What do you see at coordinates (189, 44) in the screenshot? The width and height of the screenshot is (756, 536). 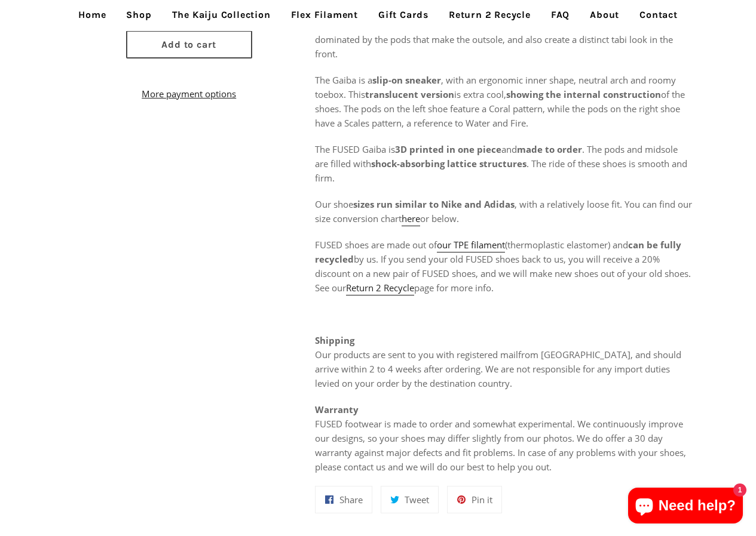 I see `button: Add to cart` at bounding box center [189, 44].